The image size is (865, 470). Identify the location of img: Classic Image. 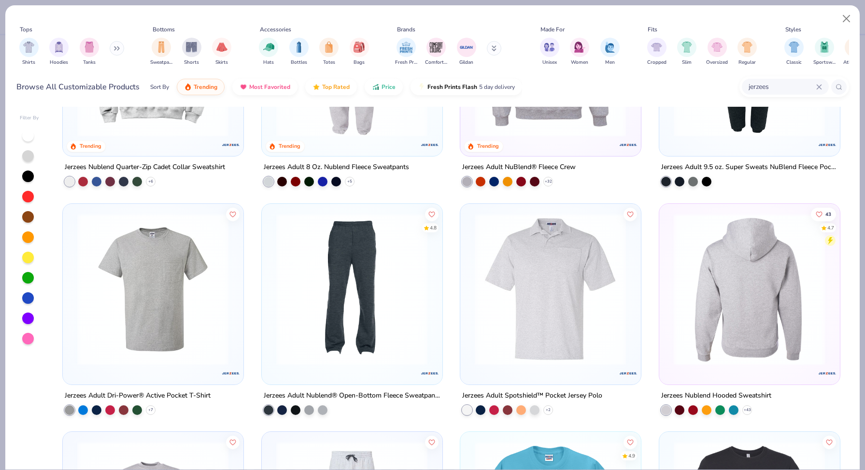
(794, 47).